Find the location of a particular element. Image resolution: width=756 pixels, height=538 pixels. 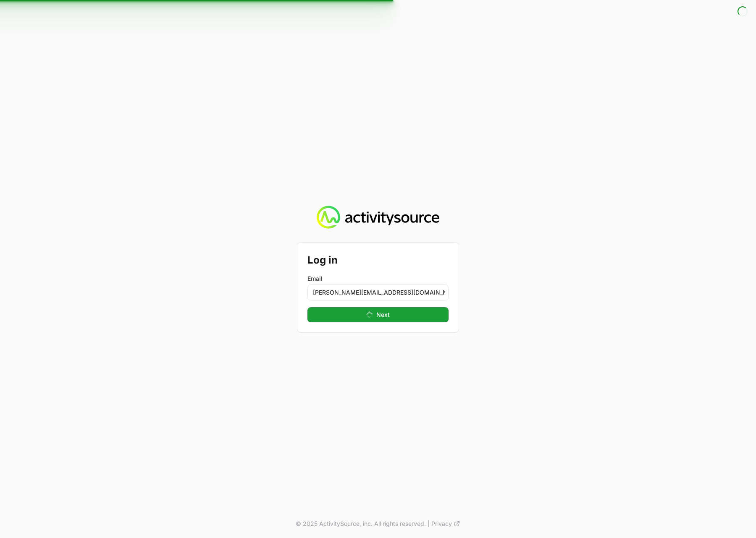

span: Next is located at coordinates (383, 315).